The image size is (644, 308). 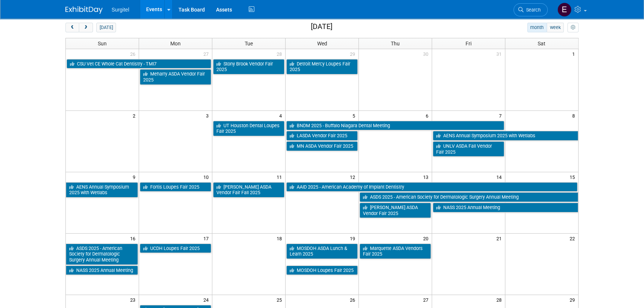 I want to click on a: CSU Vet CE Whole Cat Dentistry - TMI7, so click(x=138, y=64).